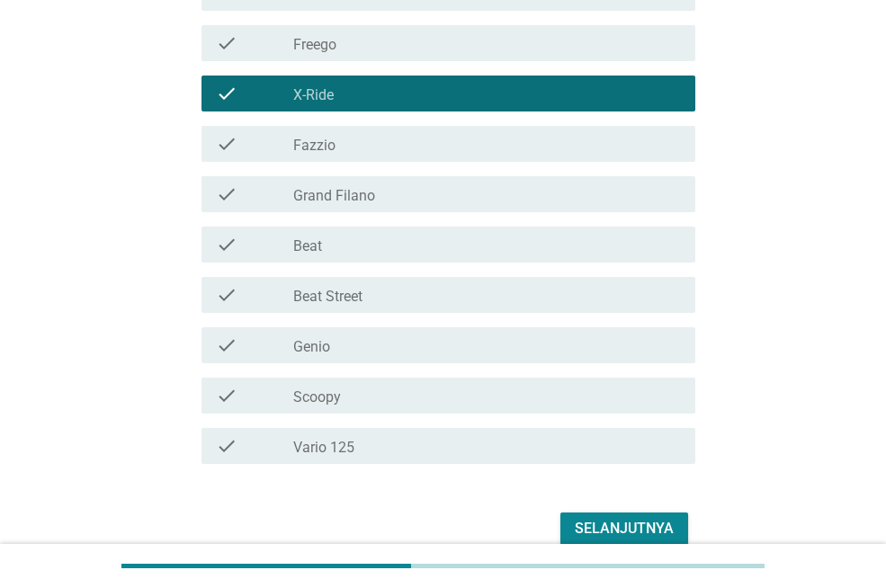 This screenshot has height=588, width=886. Describe the element at coordinates (334, 196) in the screenshot. I see `label: Grand Filano` at that location.